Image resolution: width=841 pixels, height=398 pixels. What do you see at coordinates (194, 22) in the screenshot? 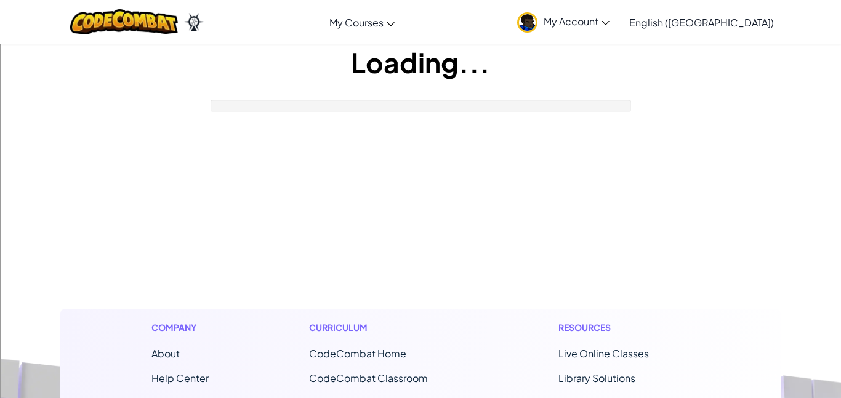
I see `img: Ozaria` at bounding box center [194, 22].